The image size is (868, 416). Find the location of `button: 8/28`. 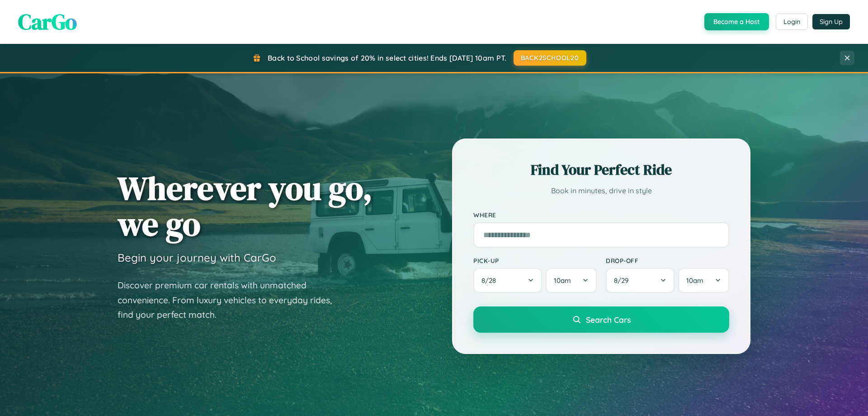

button: 8/28 is located at coordinates (508, 280).